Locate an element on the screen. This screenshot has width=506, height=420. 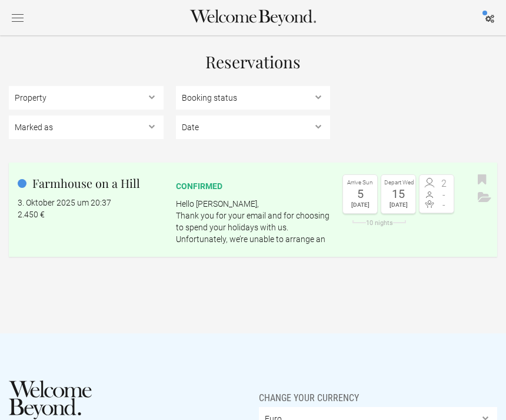
div: 5 is located at coordinates (360, 194).